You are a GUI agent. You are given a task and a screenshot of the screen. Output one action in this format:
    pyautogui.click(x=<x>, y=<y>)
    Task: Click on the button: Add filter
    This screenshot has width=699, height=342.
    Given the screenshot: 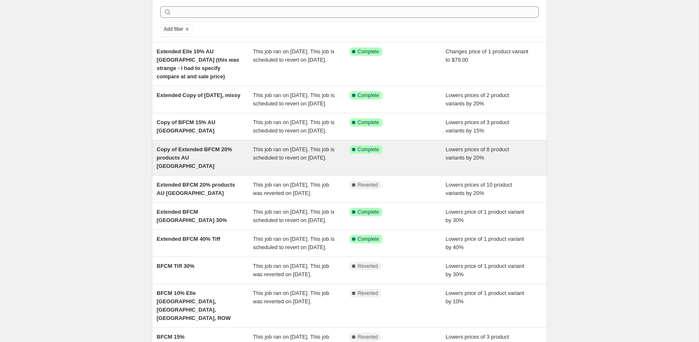 What is the action you would take?
    pyautogui.click(x=177, y=29)
    